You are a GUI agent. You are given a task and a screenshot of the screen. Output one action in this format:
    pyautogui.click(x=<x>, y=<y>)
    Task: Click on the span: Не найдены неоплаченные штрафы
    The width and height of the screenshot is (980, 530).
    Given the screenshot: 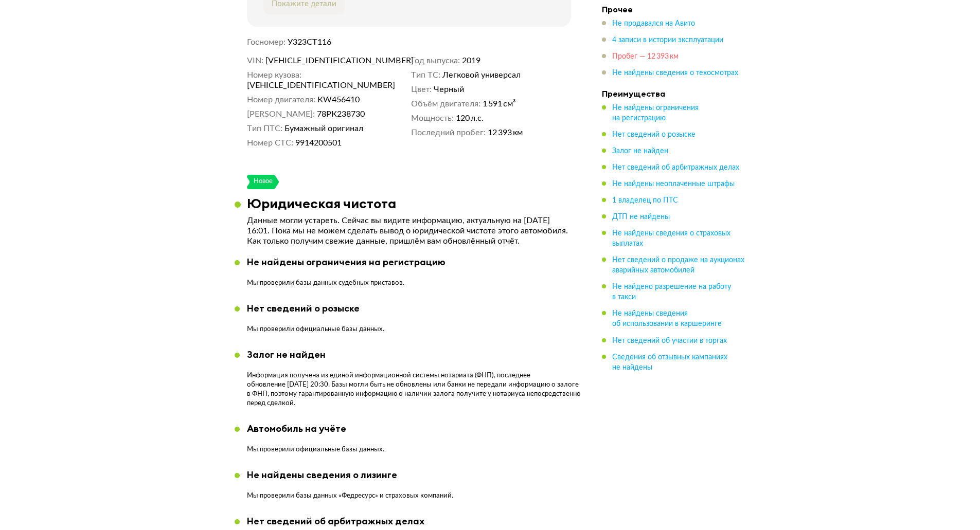 What is the action you would take?
    pyautogui.click(x=673, y=184)
    